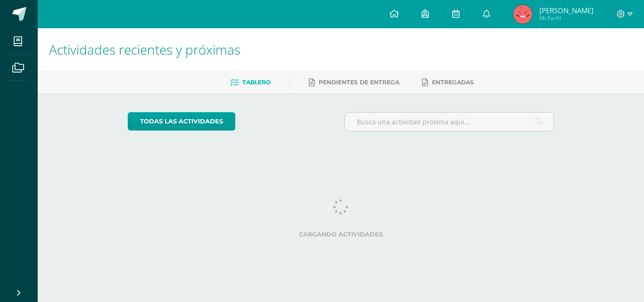 Image resolution: width=644 pixels, height=302 pixels. What do you see at coordinates (256, 82) in the screenshot?
I see `span: Tablero` at bounding box center [256, 82].